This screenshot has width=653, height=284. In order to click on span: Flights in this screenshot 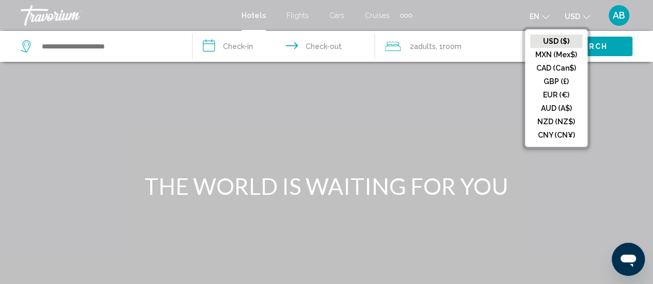, I will do `click(297, 15)`.